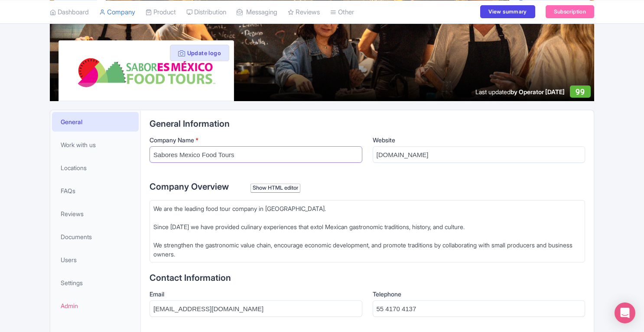 The image size is (644, 332). What do you see at coordinates (73, 167) in the screenshot?
I see `span: Locations` at bounding box center [73, 167].